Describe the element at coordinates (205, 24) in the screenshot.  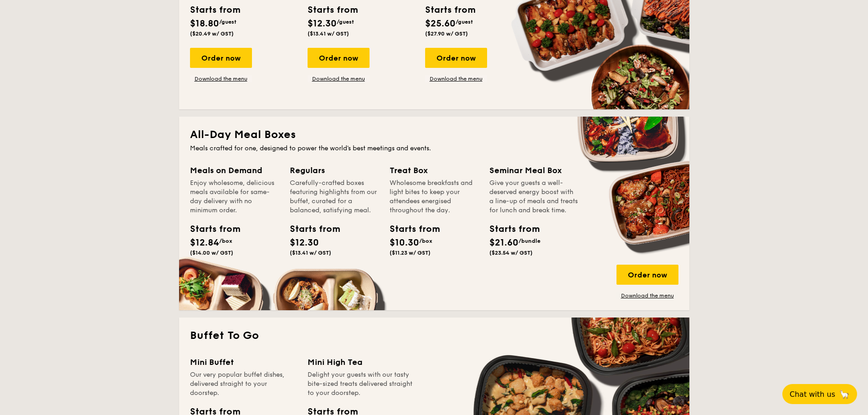
I see `span: $18.80` at that location.